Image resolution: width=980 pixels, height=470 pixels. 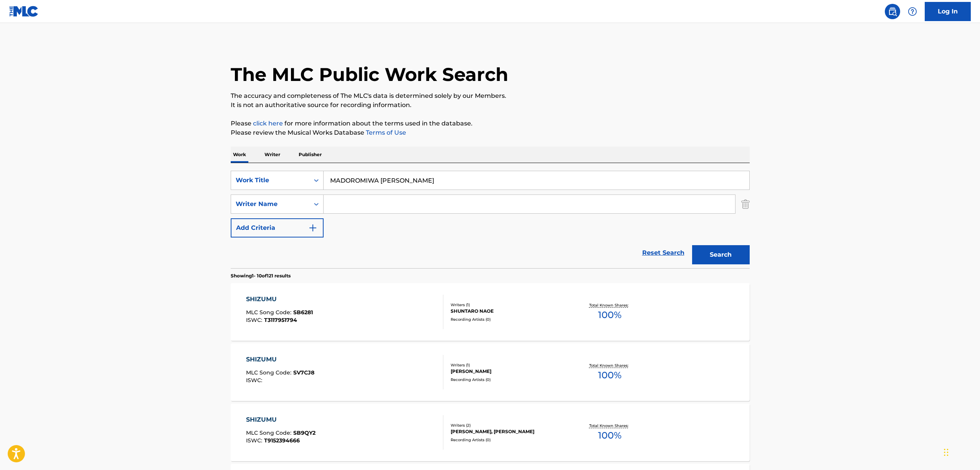 What do you see at coordinates (508, 426) in the screenshot?
I see `div: Writers ( 2 )` at bounding box center [508, 426].